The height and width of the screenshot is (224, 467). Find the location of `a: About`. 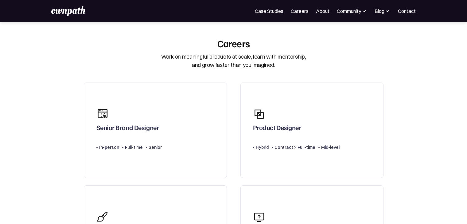

a: About is located at coordinates (323, 11).